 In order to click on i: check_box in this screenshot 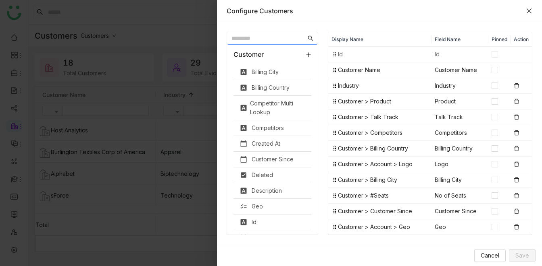, I will do `click(245, 175)`.